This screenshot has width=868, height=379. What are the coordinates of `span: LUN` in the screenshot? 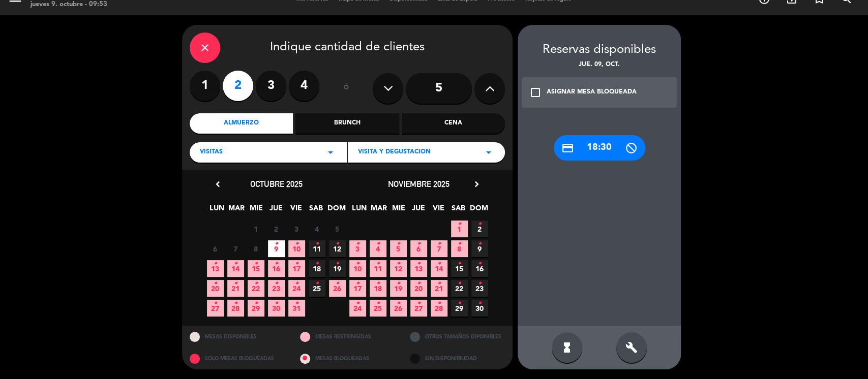 It's located at (359, 210).